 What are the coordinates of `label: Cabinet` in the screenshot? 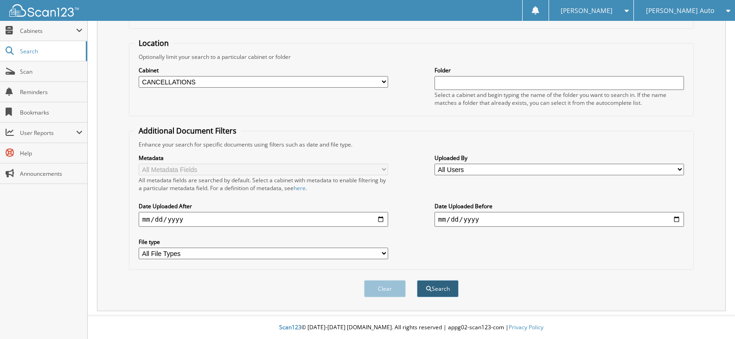 It's located at (263, 70).